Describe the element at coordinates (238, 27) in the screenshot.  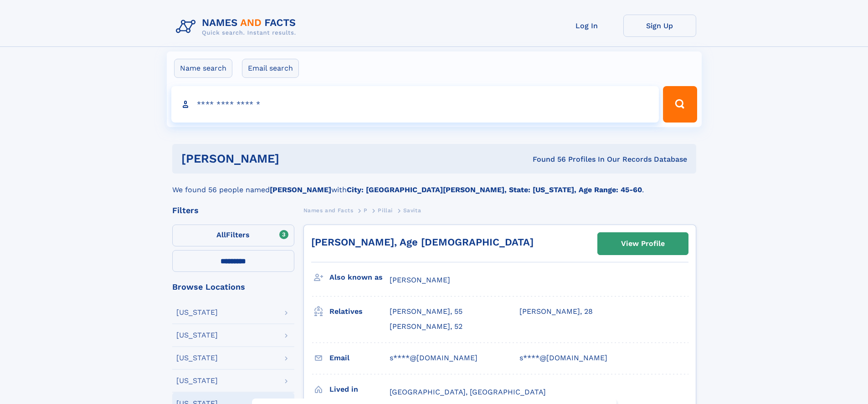
I see `img: Logo Names and Facts` at that location.